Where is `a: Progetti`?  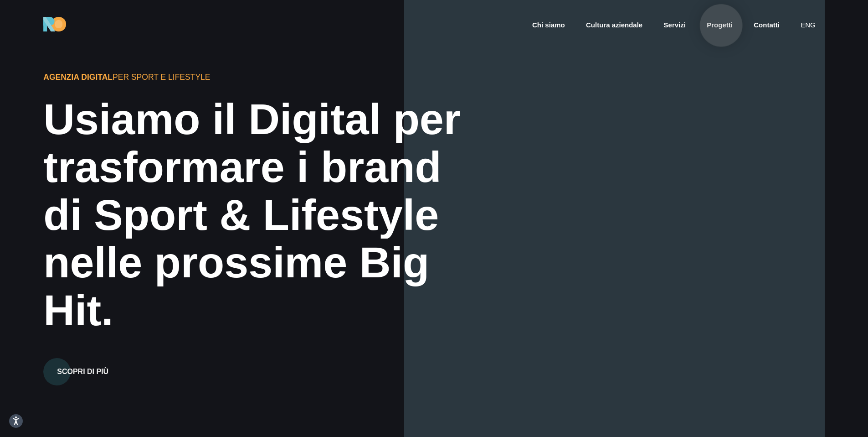 a: Progetti is located at coordinates (719, 25).